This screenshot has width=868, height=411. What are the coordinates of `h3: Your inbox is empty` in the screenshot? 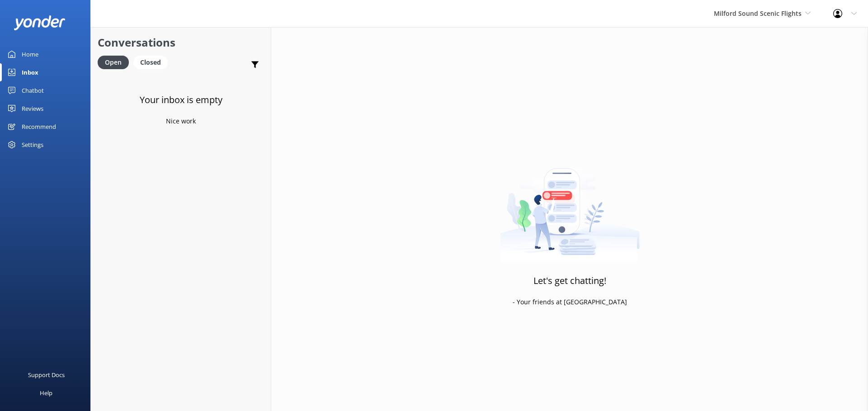 It's located at (181, 100).